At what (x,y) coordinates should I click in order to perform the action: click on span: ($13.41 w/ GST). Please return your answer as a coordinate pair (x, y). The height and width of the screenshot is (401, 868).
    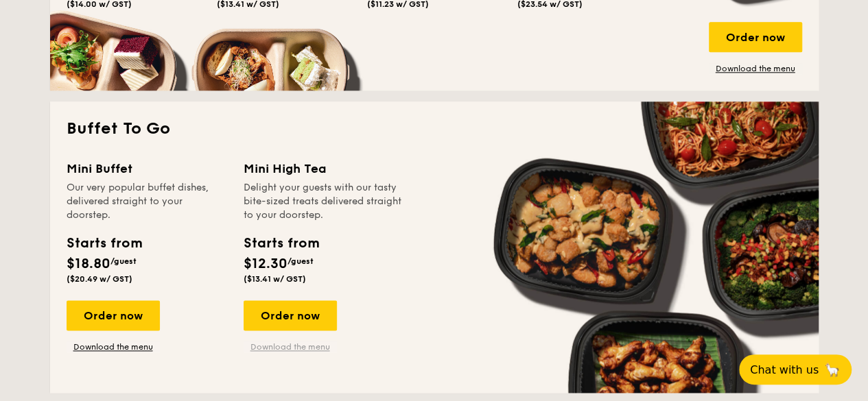
    Looking at the image, I should click on (274, 279).